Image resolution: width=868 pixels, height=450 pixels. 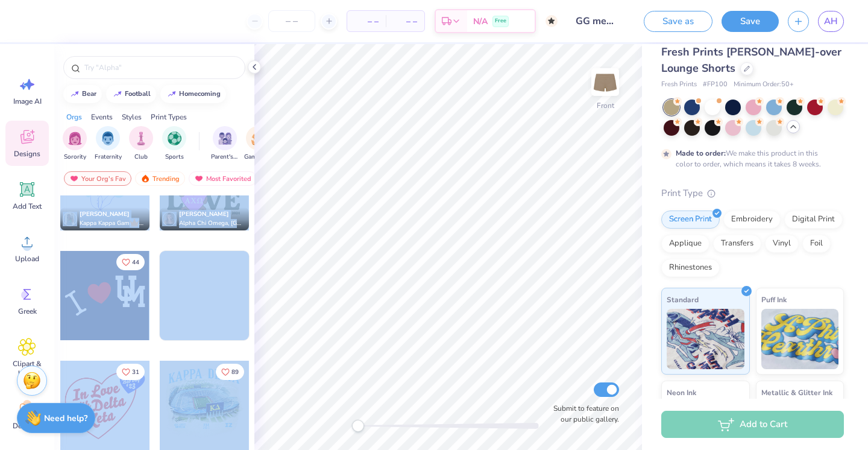 What do you see at coordinates (831, 21) in the screenshot?
I see `a: AH` at bounding box center [831, 21].